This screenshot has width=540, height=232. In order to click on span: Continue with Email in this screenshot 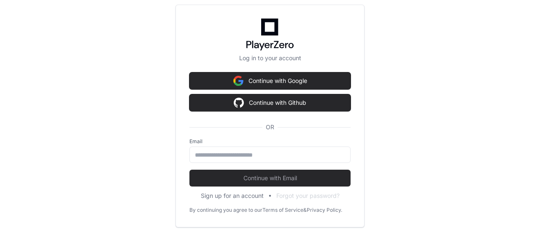, I will do `click(270, 178)`.